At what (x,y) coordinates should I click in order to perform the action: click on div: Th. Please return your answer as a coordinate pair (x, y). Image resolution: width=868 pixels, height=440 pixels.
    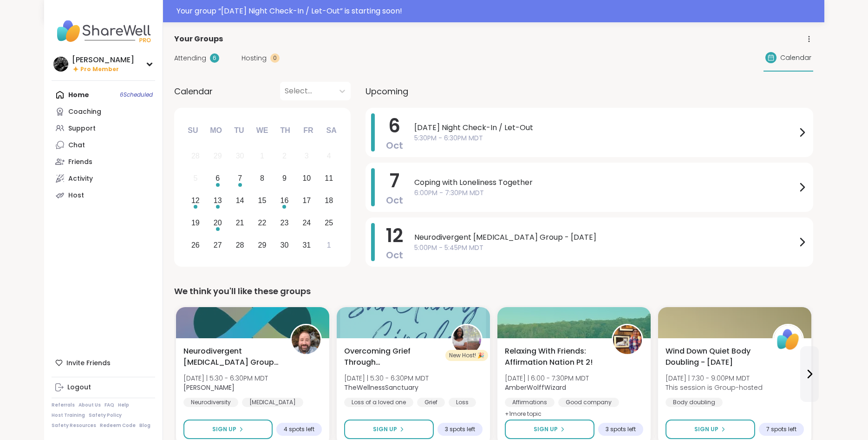
    Looking at the image, I should click on (285, 131).